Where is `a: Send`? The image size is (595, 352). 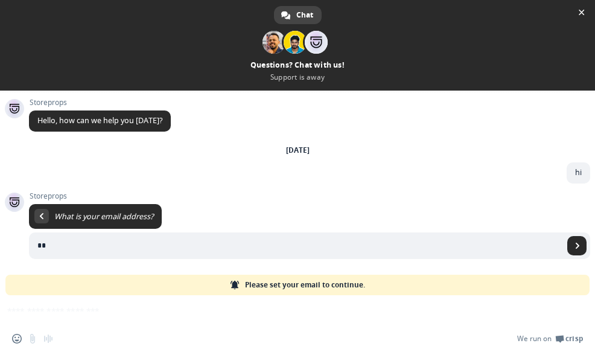
a: Send is located at coordinates (577, 246).